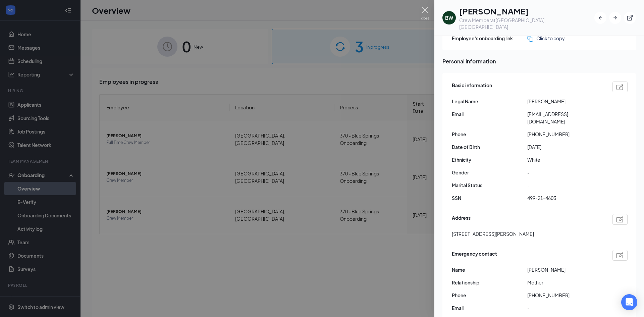 This screenshot has width=644, height=317. I want to click on span: Ethnicity, so click(489, 160).